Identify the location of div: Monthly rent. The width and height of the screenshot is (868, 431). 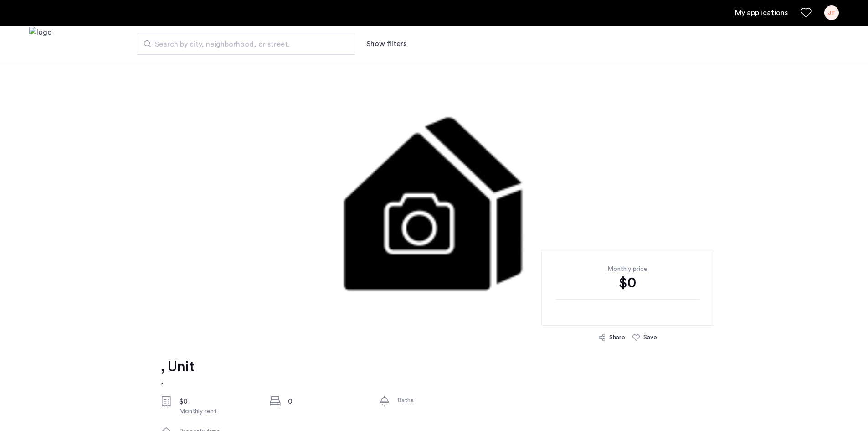
(217, 411).